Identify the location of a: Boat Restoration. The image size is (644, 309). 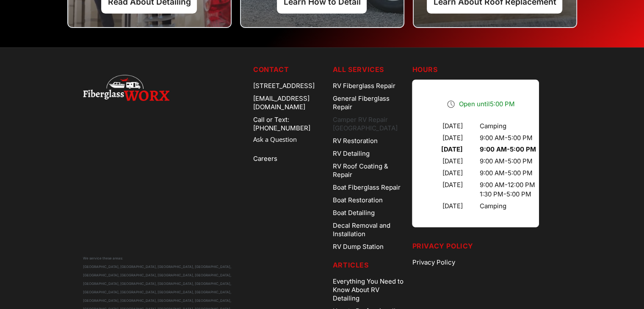
(369, 200).